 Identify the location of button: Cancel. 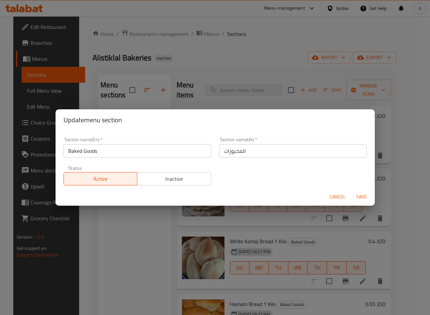
(338, 197).